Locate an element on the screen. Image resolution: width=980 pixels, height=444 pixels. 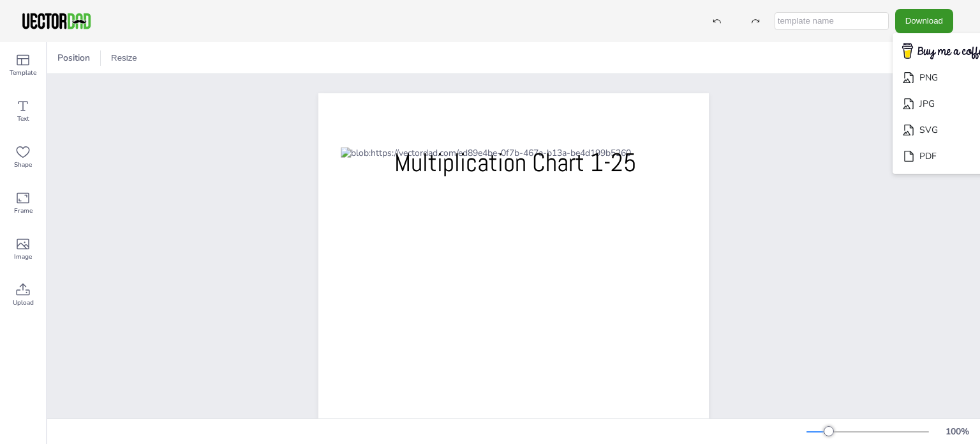
span: Frame is located at coordinates (23, 211).